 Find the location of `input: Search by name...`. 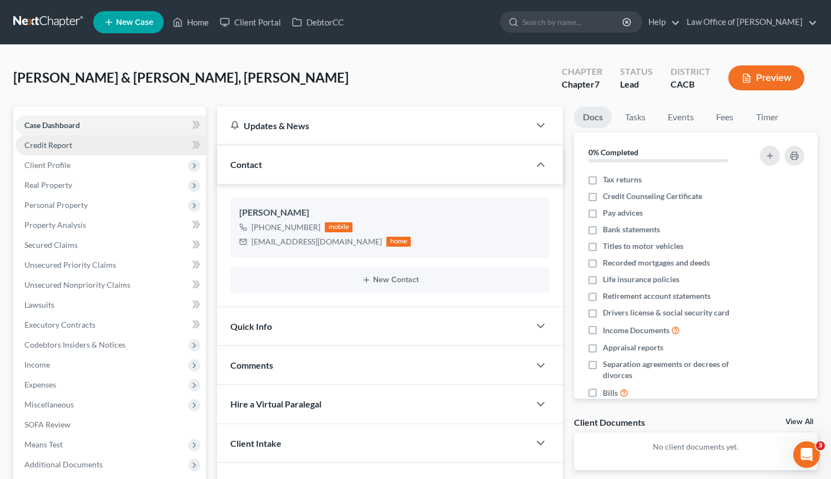

input: Search by name... is located at coordinates (573, 22).